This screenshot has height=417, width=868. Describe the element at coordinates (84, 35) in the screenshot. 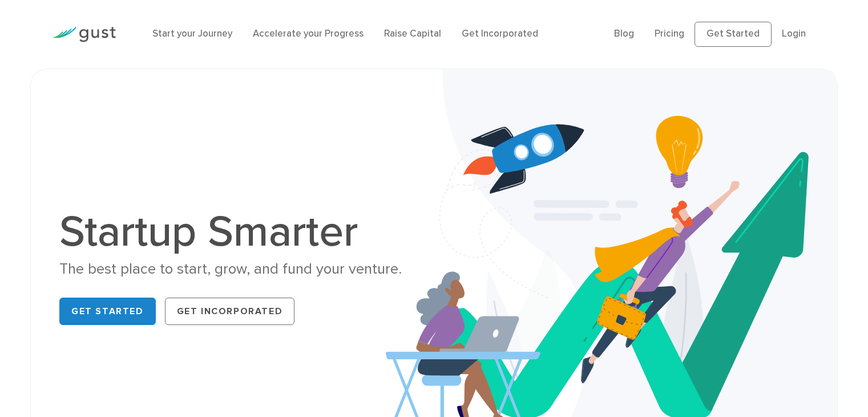

I see `img: Gust Logo` at that location.